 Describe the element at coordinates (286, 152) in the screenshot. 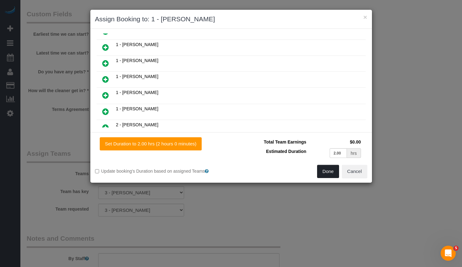

I see `span: Estimated Duration` at that location.